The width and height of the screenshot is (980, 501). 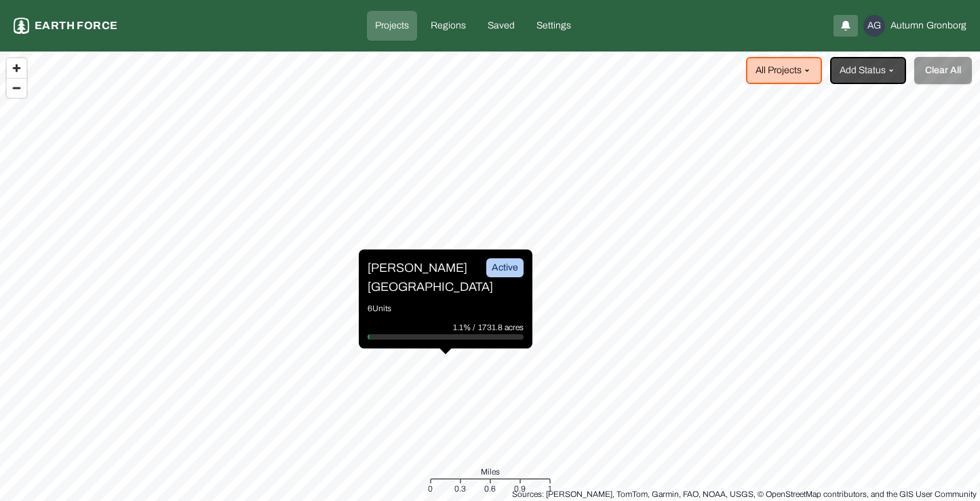 What do you see at coordinates (445, 309) in the screenshot?
I see `p: 6 Units` at bounding box center [445, 309].